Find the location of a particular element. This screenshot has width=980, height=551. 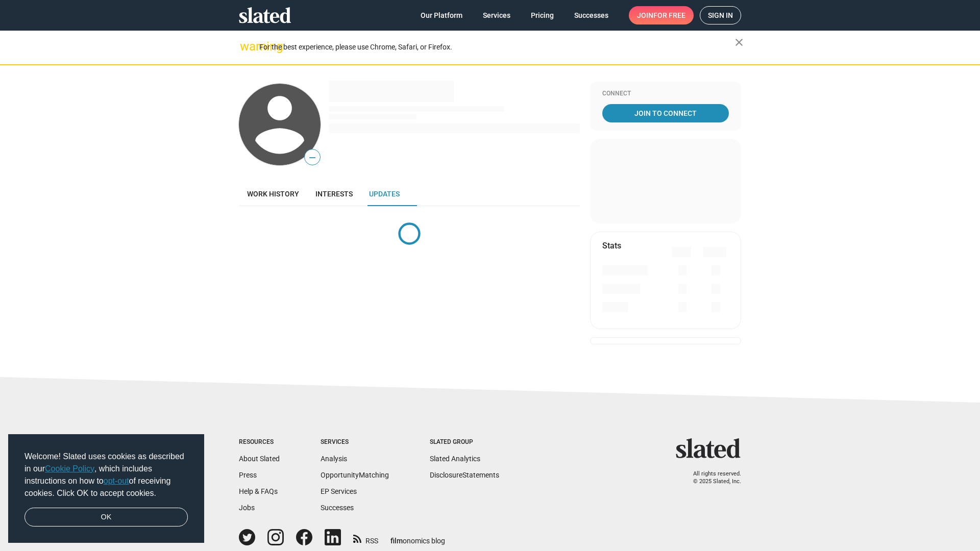

span: Pricing is located at coordinates (542, 15).